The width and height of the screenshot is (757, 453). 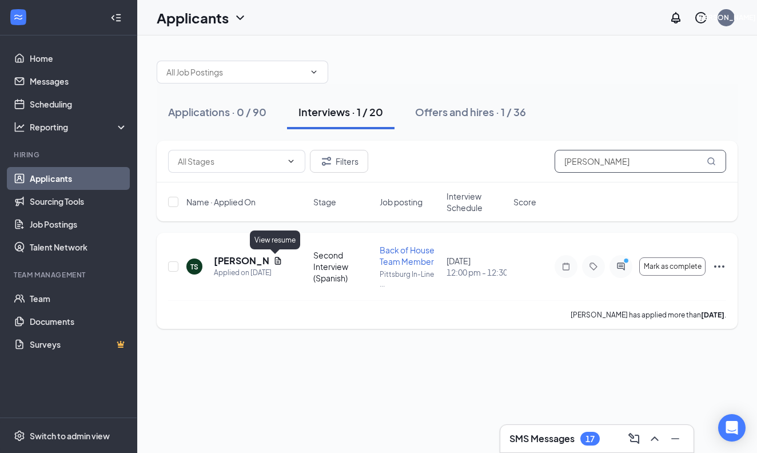 What do you see at coordinates (78, 247) in the screenshot?
I see `a: Talent Network` at bounding box center [78, 247].